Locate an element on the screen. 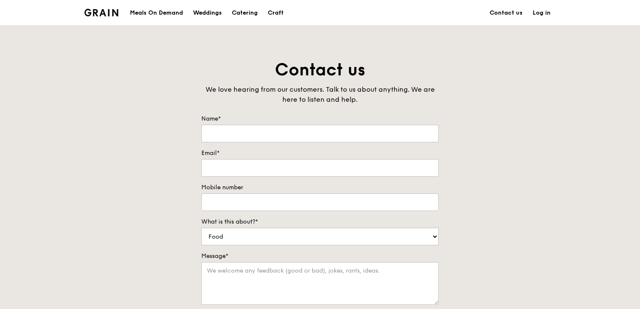 The image size is (640, 309). label: Name* is located at coordinates (320, 119).